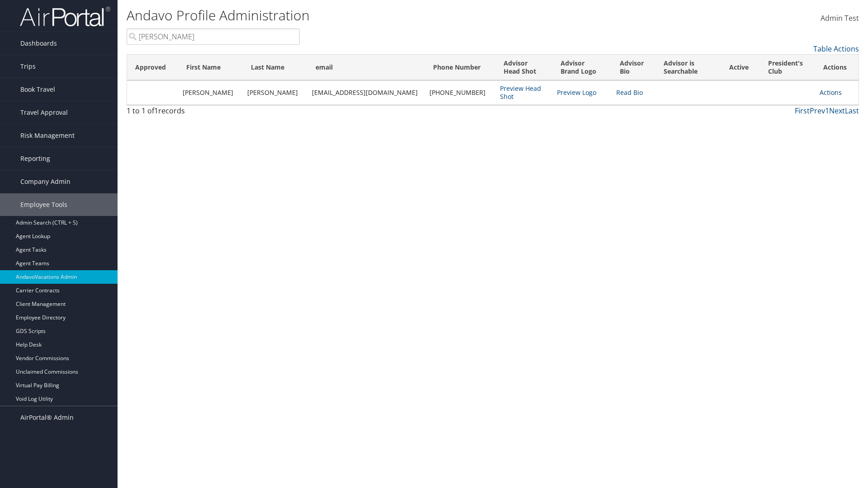  What do you see at coordinates (577, 92) in the screenshot?
I see `a: Preview Logo` at bounding box center [577, 92].